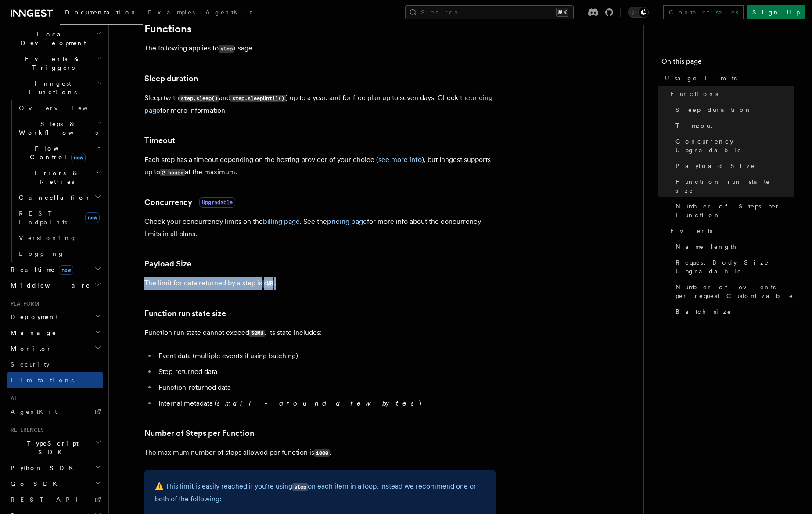 The width and height of the screenshot is (812, 514). I want to click on p: Sleep (with and ) up to a year, and for free plan up to seven days. Check the for more information., so click(320, 104).